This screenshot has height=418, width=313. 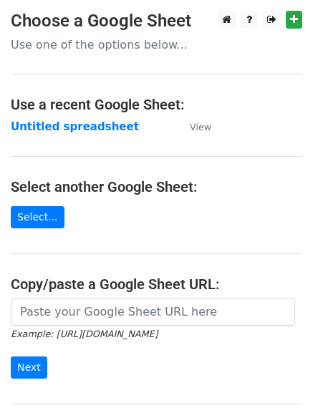 What do you see at coordinates (37, 217) in the screenshot?
I see `a: Select...` at bounding box center [37, 217].